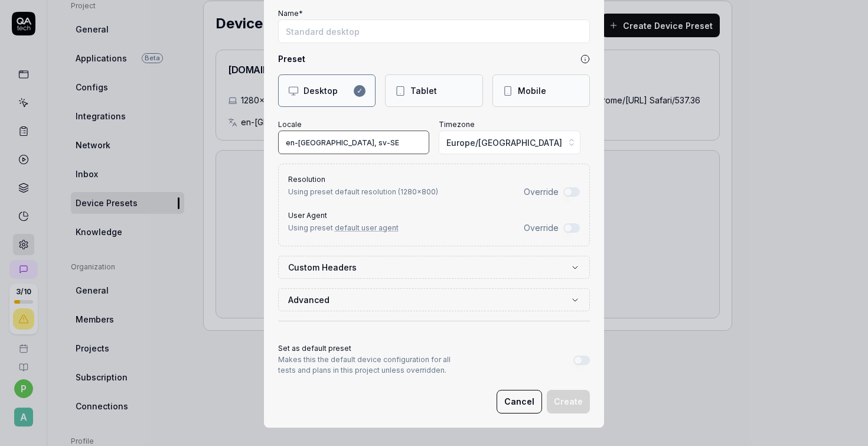  What do you see at coordinates (373, 365) in the screenshot?
I see `p: Makes this the default device configuration for all tests and plans in this project unless overri...` at bounding box center [373, 365].